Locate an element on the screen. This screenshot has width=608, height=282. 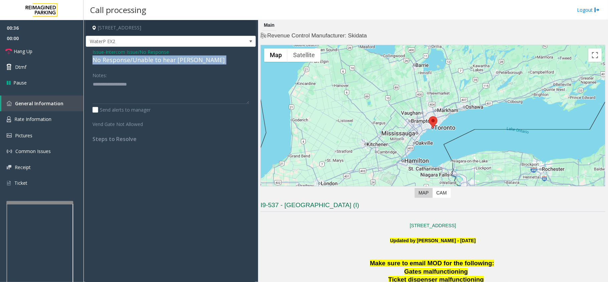
label: Vend Gate Not Allowed is located at coordinates (124, 123).